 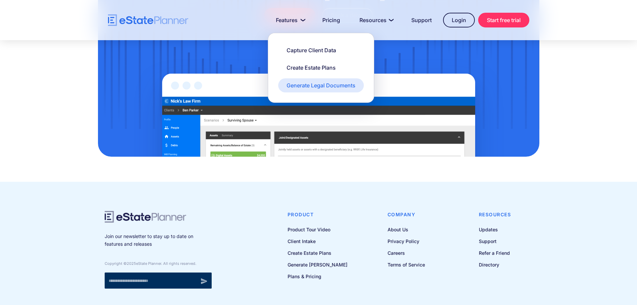 I want to click on a: Capture Client Data, so click(x=311, y=50).